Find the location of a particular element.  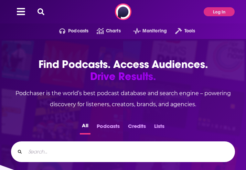

button: All is located at coordinates (85, 127).